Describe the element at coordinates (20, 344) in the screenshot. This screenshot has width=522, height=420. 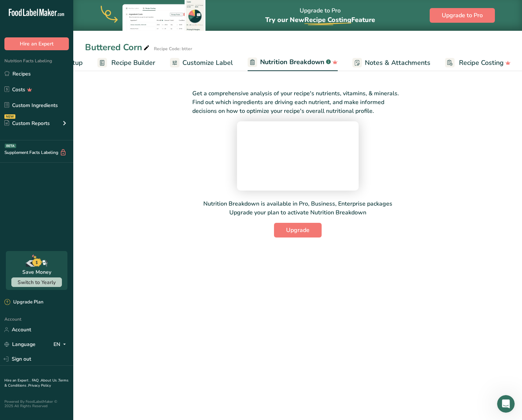
I see `a: Language` at that location.